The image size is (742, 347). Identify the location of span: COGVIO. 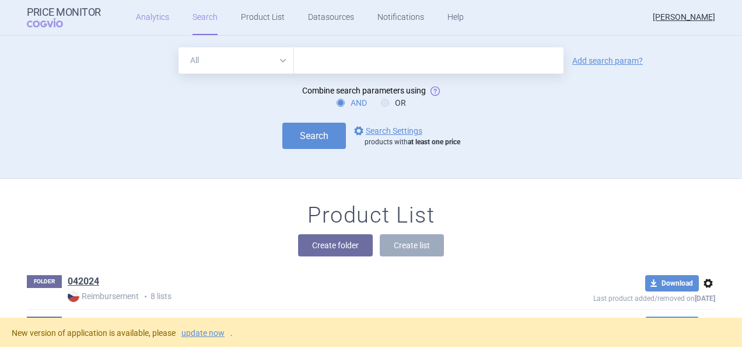
(53, 23).